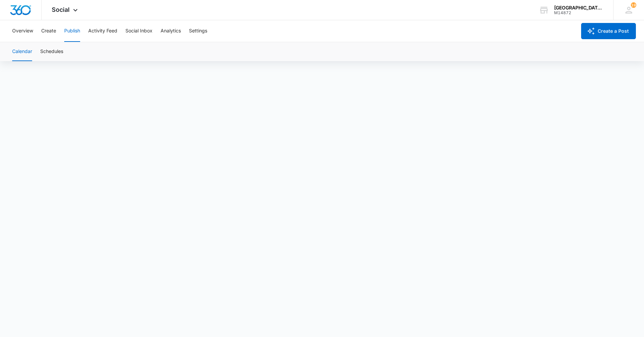 Image resolution: width=644 pixels, height=337 pixels. What do you see at coordinates (72, 31) in the screenshot?
I see `button: Publish` at bounding box center [72, 31].